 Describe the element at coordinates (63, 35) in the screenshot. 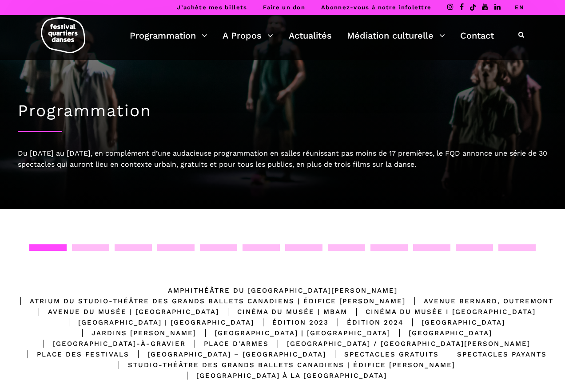

I see `img: logo-fqd-med` at that location.